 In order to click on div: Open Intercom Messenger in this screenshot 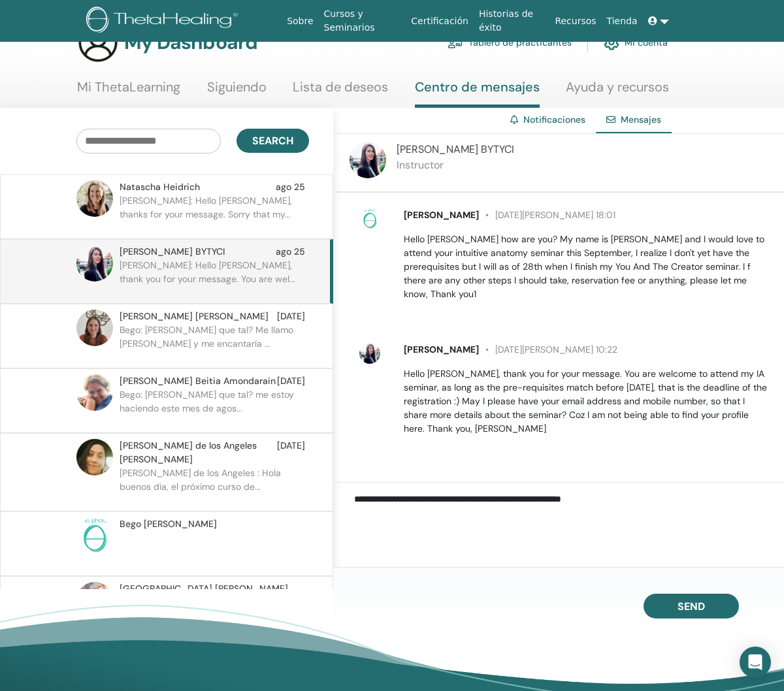, I will do `click(755, 662)`.